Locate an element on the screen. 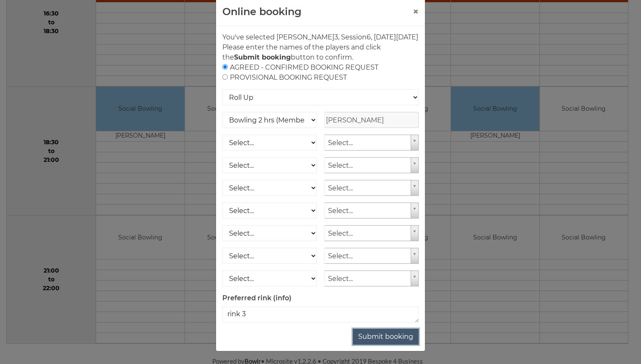 The width and height of the screenshot is (641, 364). button: Submit booking is located at coordinates (385, 337).